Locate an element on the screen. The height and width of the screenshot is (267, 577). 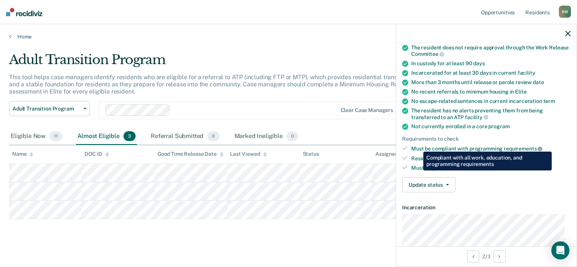
div: Requirements to check is located at coordinates (486, 139).